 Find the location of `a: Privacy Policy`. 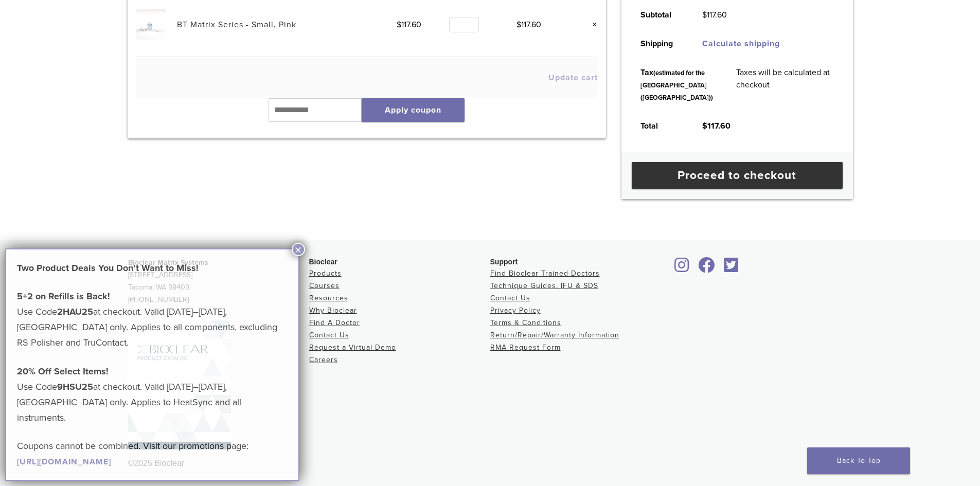

a: Privacy Policy is located at coordinates (515, 310).